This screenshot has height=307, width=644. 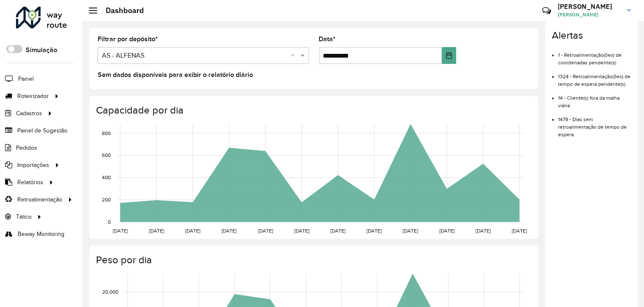 I want to click on text: 0, so click(x=109, y=222).